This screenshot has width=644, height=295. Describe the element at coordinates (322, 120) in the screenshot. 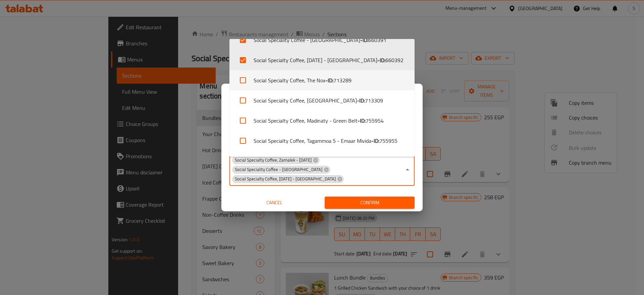

I see `li: Social Specialty Coffee, Madinaty - Green Belt` at that location.